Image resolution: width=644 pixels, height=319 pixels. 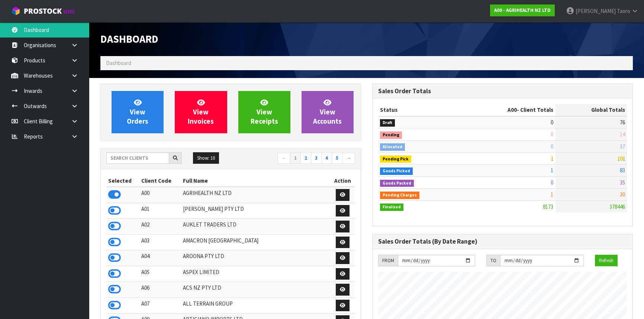 I want to click on td: ALL TERRAIN GROUP, so click(x=255, y=306).